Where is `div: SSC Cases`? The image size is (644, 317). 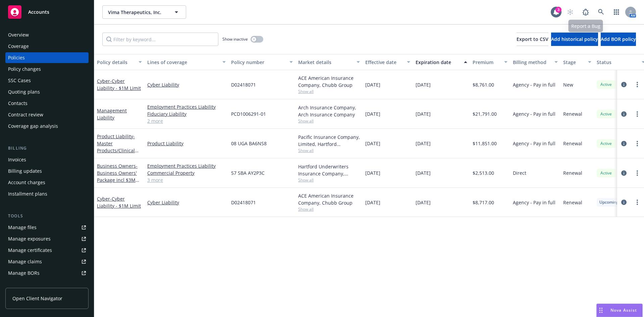 div: SSC Cases is located at coordinates (19, 81).